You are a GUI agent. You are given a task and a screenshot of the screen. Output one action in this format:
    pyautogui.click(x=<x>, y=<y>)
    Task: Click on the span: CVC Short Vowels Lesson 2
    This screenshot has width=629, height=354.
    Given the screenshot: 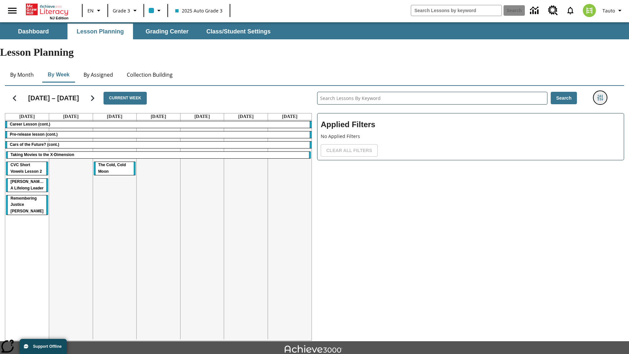 What is the action you would take?
    pyautogui.click(x=26, y=168)
    